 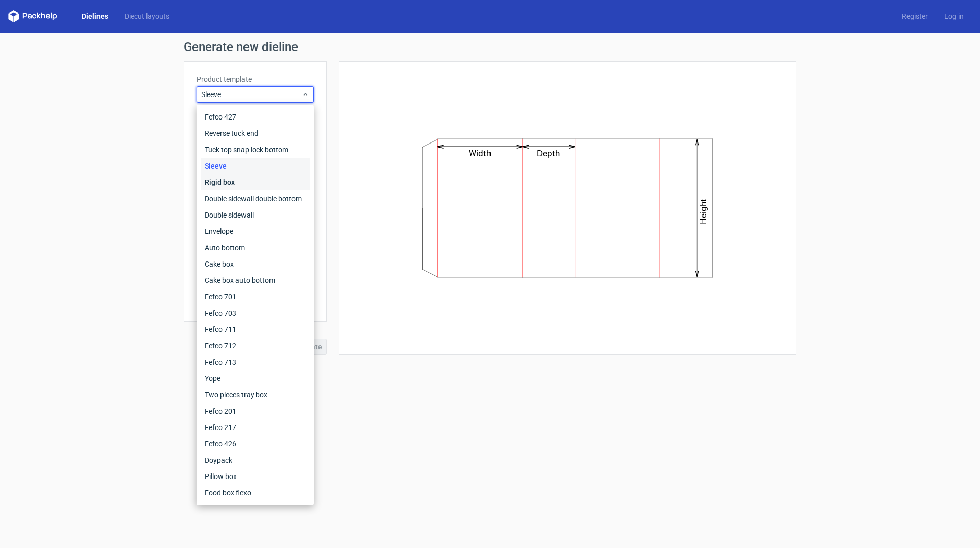 I want to click on div: Fefco 217, so click(x=255, y=427).